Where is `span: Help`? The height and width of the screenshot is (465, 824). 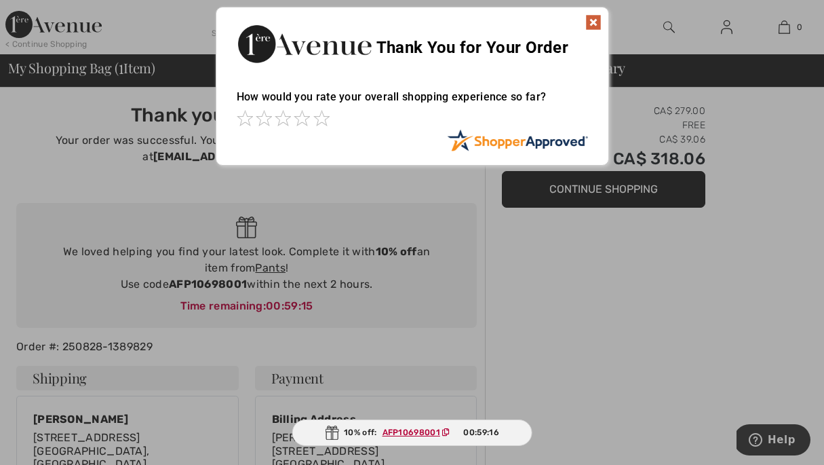
span: Help is located at coordinates (45, 16).